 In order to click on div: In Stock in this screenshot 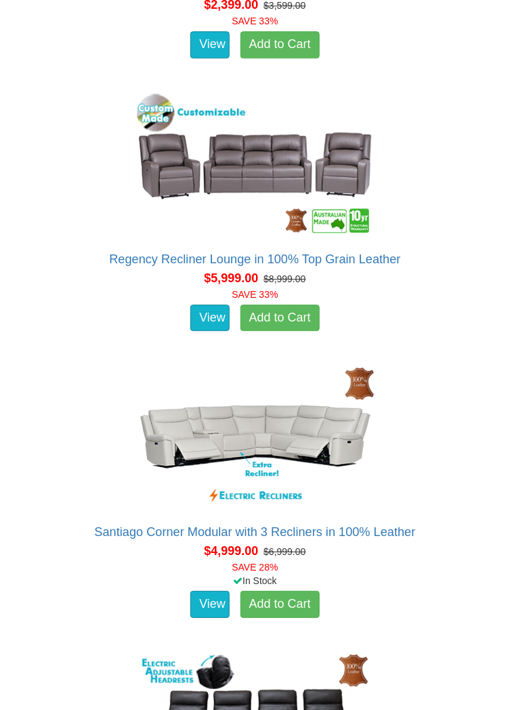, I will do `click(255, 581)`.